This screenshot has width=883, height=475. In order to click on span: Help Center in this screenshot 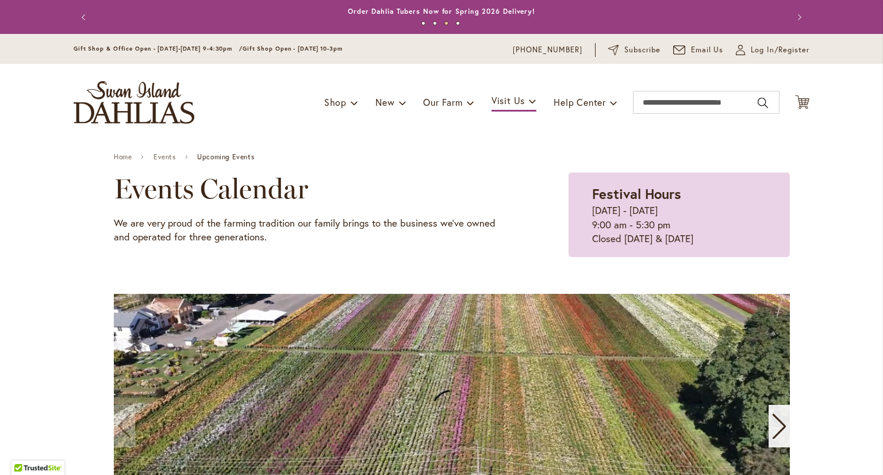, I will do `click(579, 102)`.